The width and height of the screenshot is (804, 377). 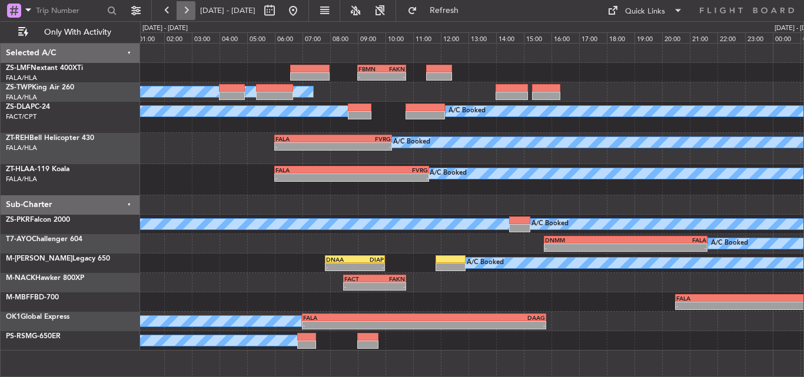 I want to click on div: 02:00, so click(x=178, y=38).